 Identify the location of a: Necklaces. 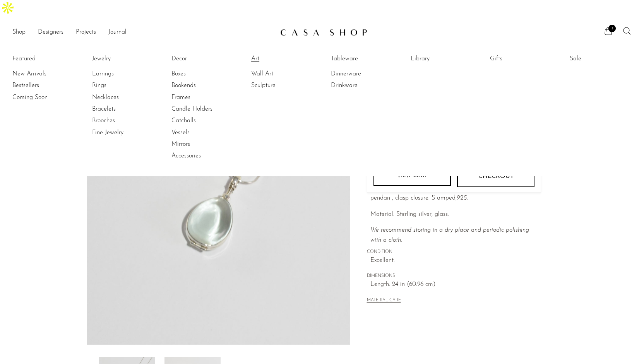
(121, 97).